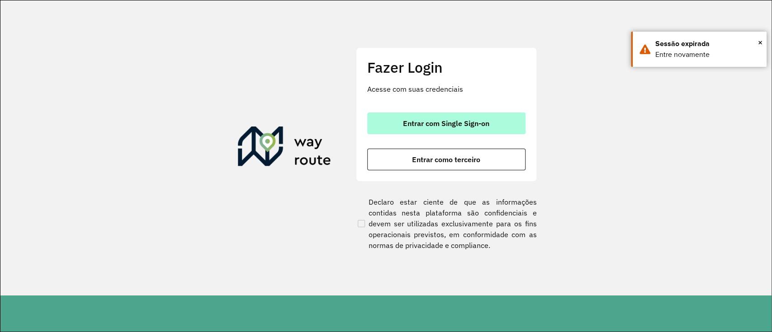  What do you see at coordinates (446, 67) in the screenshot?
I see `h2: Fazer Login` at bounding box center [446, 67].